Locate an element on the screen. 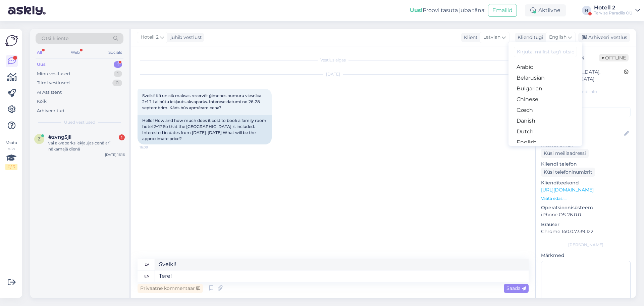  div: H is located at coordinates (586, 10).